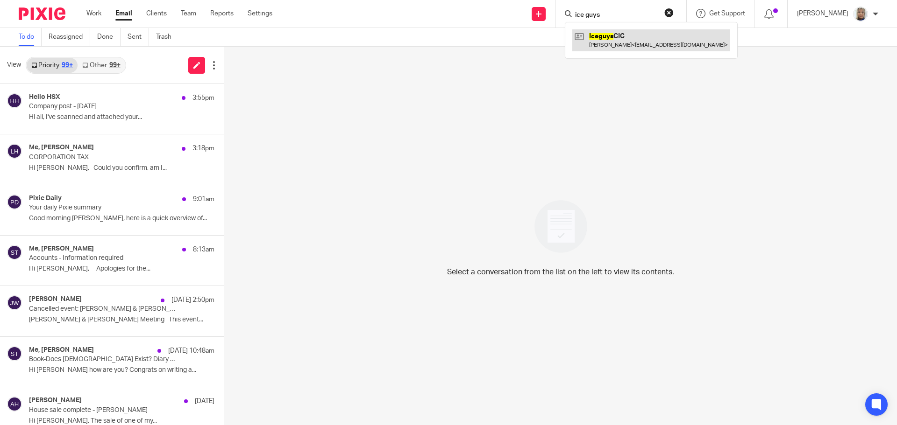 This screenshot has height=425, width=897. I want to click on p: 8:13am, so click(204, 250).